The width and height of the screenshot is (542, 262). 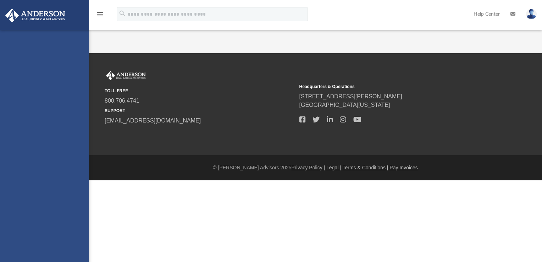 What do you see at coordinates (308, 167) in the screenshot?
I see `a: Privacy Policy |` at bounding box center [308, 167].